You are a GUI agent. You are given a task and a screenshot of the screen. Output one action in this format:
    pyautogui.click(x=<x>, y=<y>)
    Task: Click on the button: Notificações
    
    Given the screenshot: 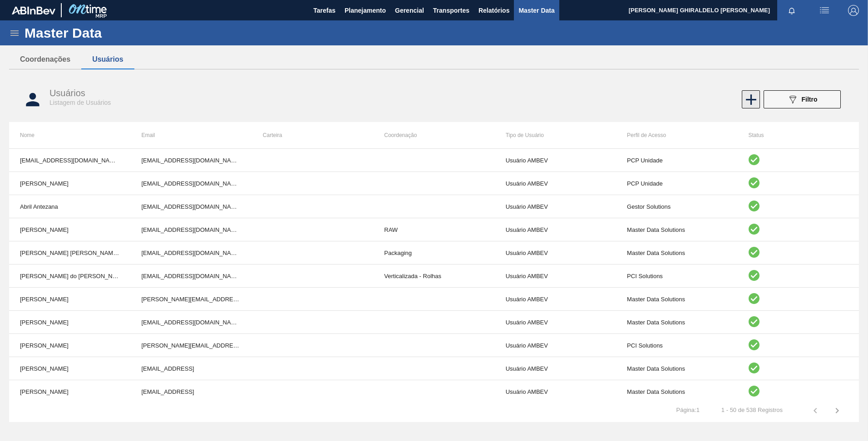 What is the action you would take?
    pyautogui.click(x=792, y=11)
    